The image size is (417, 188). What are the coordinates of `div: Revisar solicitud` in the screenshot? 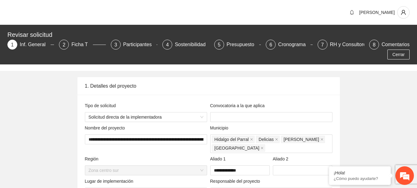 It's located at (207, 35).